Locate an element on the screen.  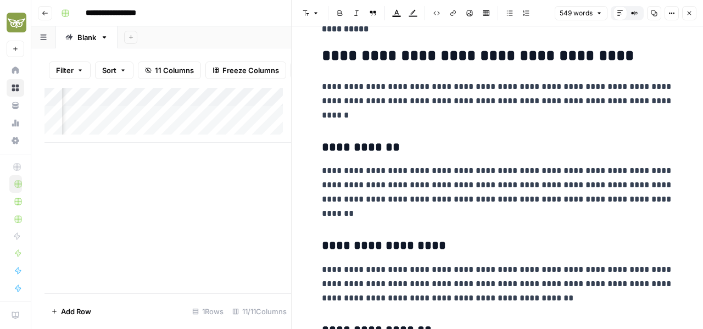
a: Browse is located at coordinates (15, 88).